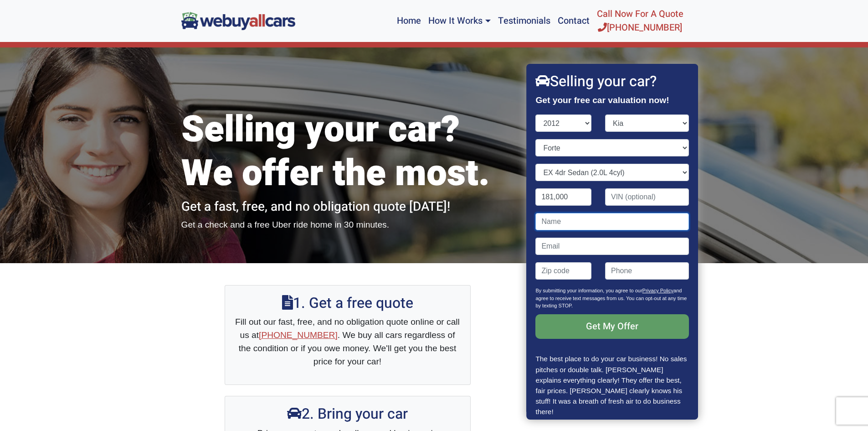  Describe the element at coordinates (612, 300) in the screenshot. I see `p: By submitting your information, you agree to our and agree to receive text messages from us. You ...` at that location.